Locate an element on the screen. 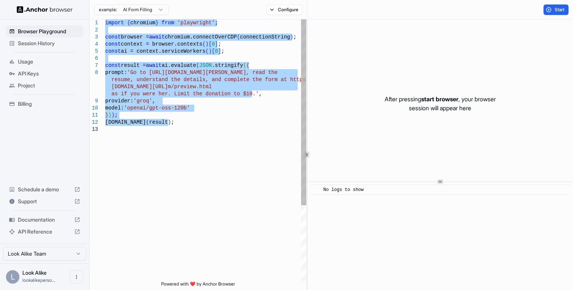 This screenshot has width=573, height=290. span: example: is located at coordinates (108, 10).